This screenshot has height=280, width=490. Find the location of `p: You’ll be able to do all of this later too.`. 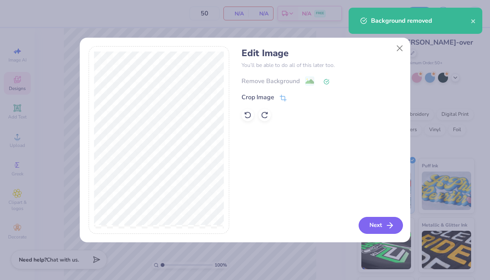

p: You’ll be able to do all of this later too. is located at coordinates (321, 65).